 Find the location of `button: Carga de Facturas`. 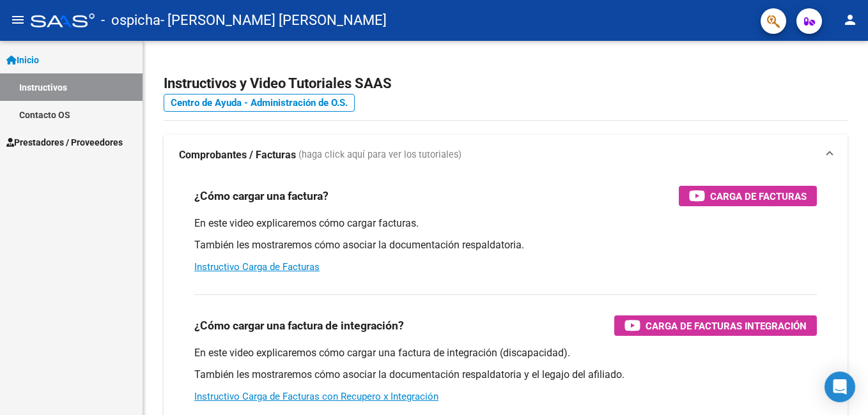

button: Carga de Facturas is located at coordinates (748, 196).